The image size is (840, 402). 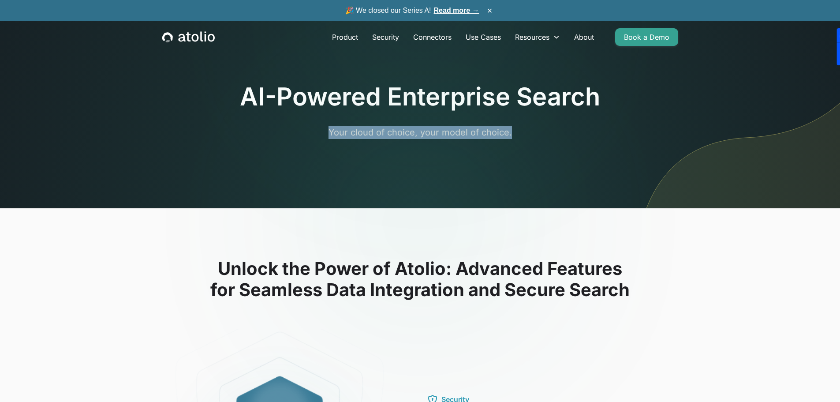 I want to click on h1: AI-Powered Enterprise Search, so click(x=420, y=97).